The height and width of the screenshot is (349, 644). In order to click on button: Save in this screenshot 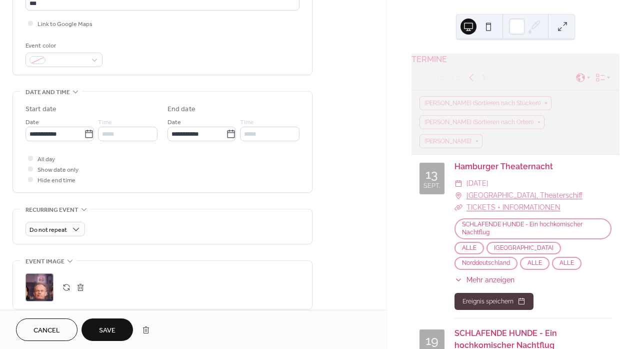, I will do `click(107, 330)`.